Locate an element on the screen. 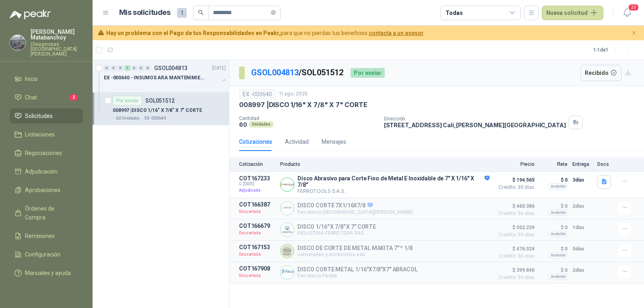  p: Docs is located at coordinates (605, 164).